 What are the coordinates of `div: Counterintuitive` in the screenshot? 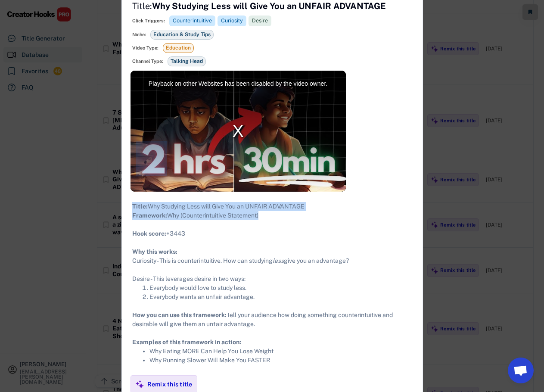 It's located at (192, 21).